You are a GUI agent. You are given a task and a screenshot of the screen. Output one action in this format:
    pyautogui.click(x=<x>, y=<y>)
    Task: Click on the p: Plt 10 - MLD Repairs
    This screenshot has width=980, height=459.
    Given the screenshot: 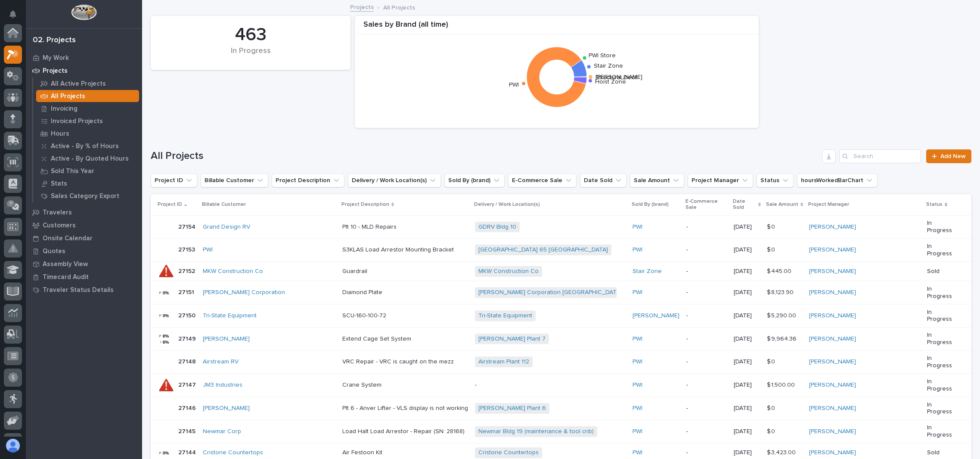 What is the action you would take?
    pyautogui.click(x=371, y=226)
    